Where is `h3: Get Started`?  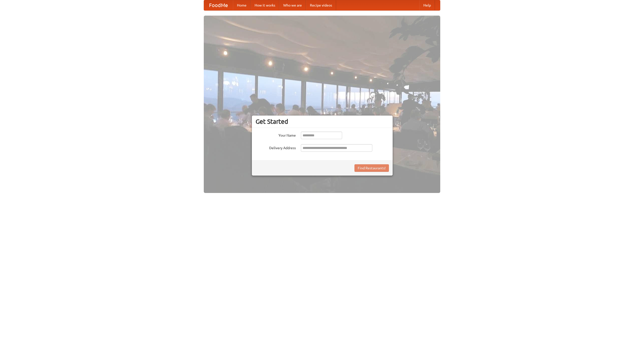 h3: Get Started is located at coordinates (323, 122).